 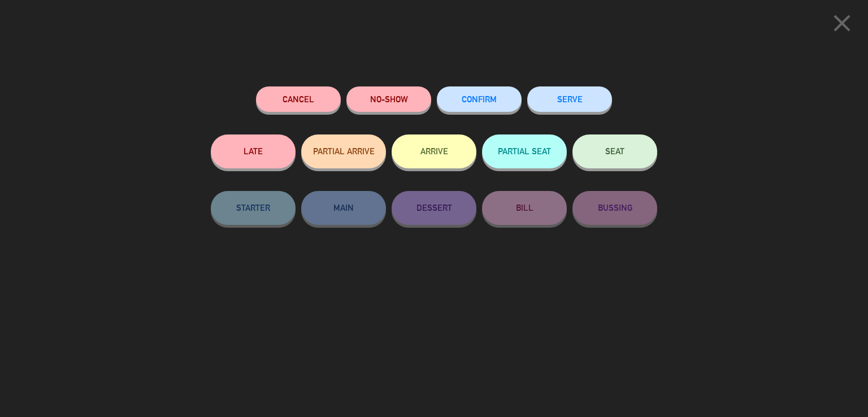 I want to click on button: LATE, so click(x=253, y=151).